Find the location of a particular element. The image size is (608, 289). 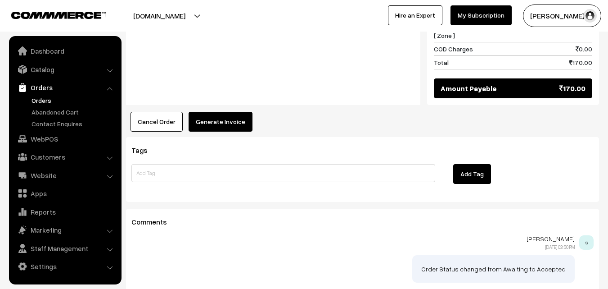

a: Marketing is located at coordinates (65, 230).